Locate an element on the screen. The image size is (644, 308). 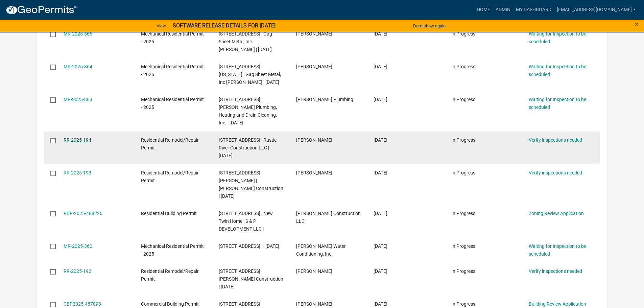
span: Tim Leskey is located at coordinates (314, 140).